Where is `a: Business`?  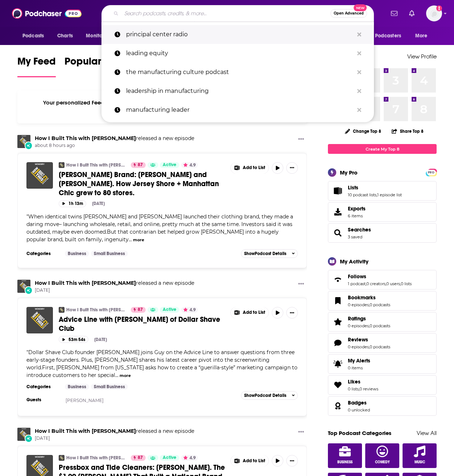 a: Business is located at coordinates (345, 456).